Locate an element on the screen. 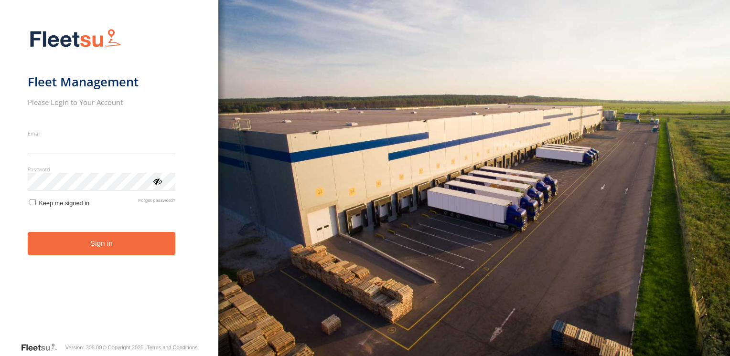 This screenshot has width=730, height=356. img: Fleetsu is located at coordinates (75, 39).